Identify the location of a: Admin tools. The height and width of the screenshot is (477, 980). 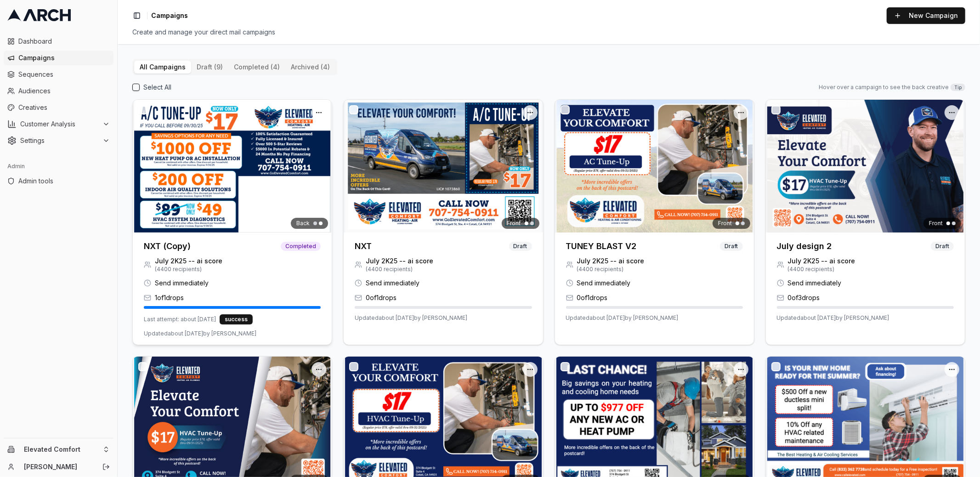
(58, 181).